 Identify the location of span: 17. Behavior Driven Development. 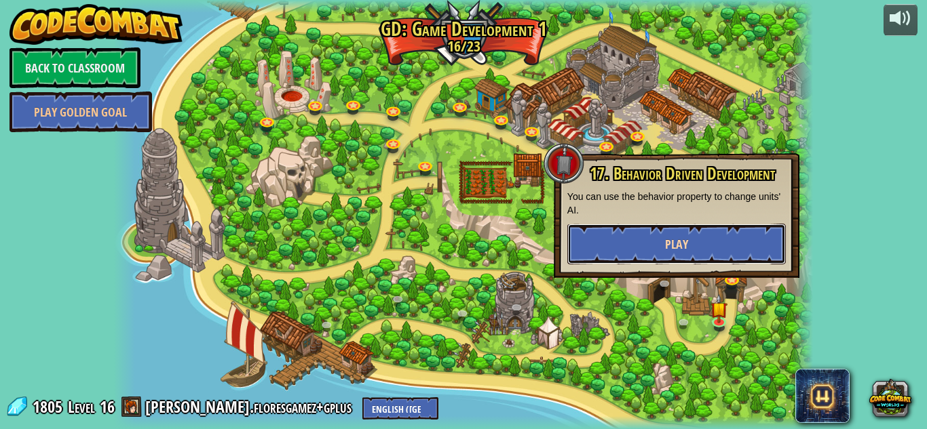
(682, 174).